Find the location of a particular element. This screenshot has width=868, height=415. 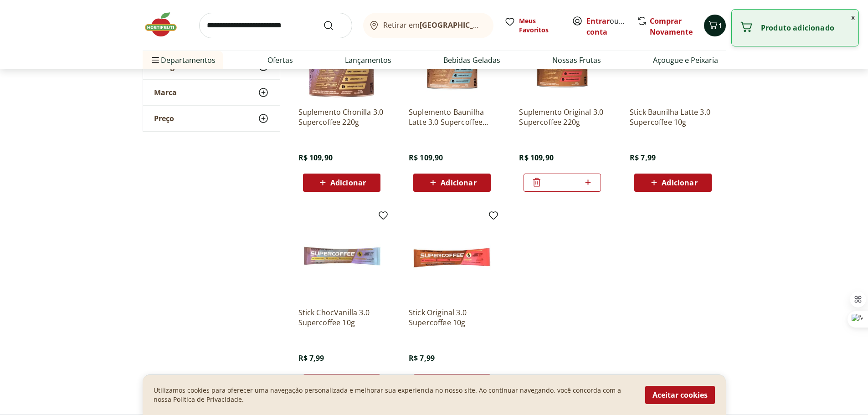

span: 1 is located at coordinates (720, 25).